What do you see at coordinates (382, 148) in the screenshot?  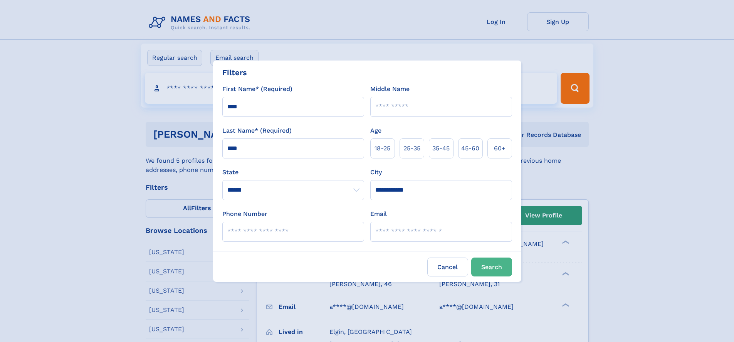 I see `span: 18‑25` at bounding box center [382, 148].